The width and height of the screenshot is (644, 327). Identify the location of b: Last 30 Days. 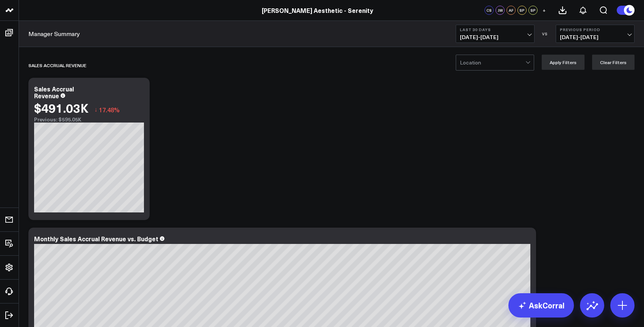
(495, 30).